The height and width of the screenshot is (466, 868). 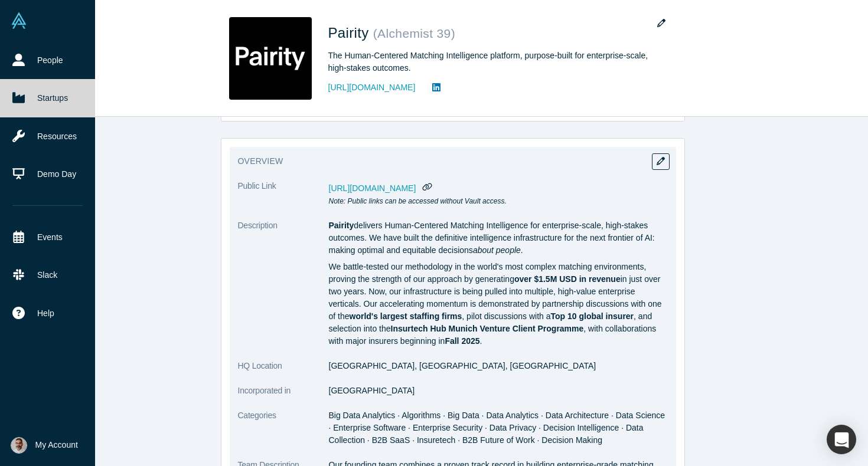 I want to click on strong: over $1.5M USD in revenue, so click(x=567, y=279).